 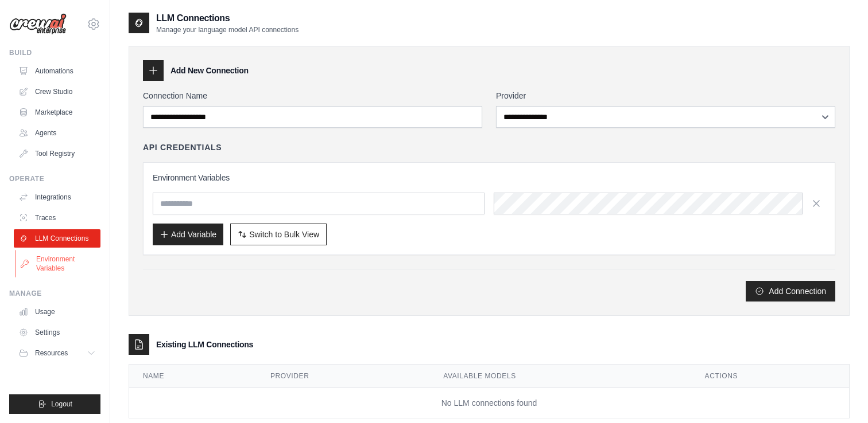 I want to click on a: Agents, so click(x=56, y=133).